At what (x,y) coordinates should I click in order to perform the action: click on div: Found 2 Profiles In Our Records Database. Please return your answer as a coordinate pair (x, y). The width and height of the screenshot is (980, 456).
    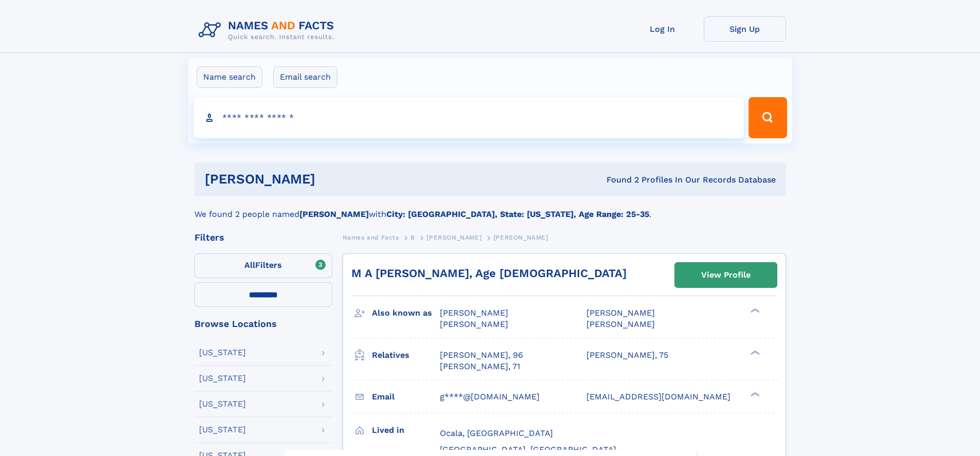
    Looking at the image, I should click on (618, 180).